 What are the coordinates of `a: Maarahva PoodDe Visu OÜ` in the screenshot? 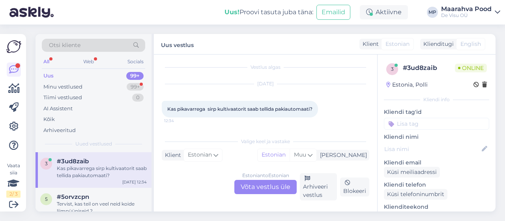 It's located at (471, 12).